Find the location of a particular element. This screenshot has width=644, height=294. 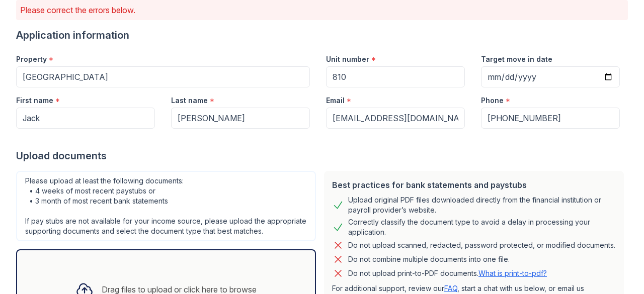

label: Last name is located at coordinates (189, 100).